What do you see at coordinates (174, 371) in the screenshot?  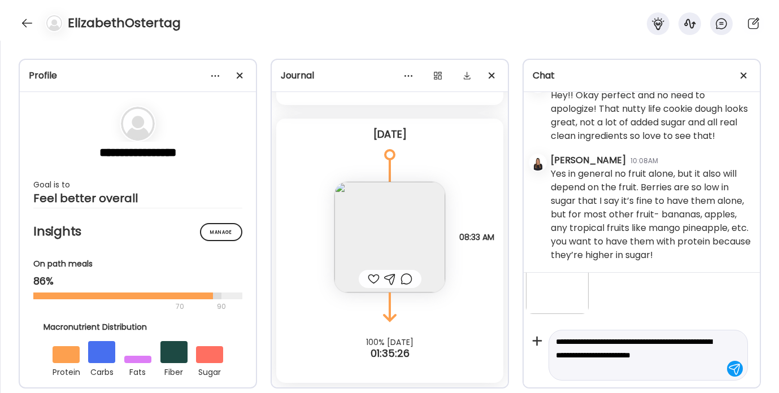 I see `div: fiber` at bounding box center [174, 371].